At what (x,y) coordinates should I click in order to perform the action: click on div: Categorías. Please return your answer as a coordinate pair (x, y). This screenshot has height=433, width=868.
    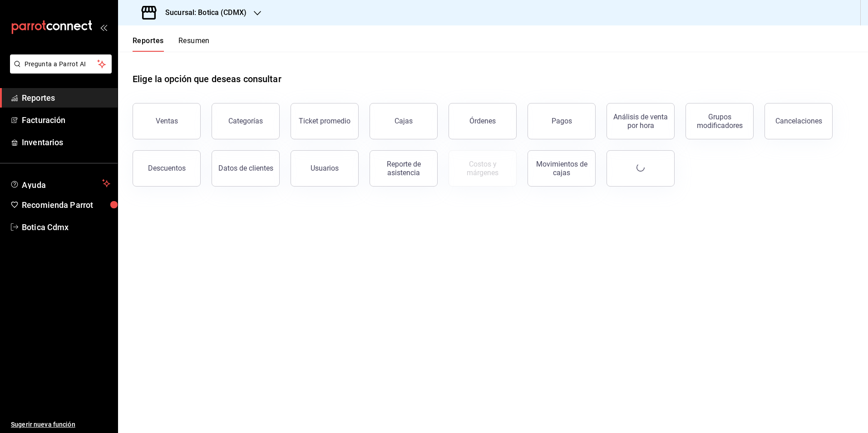
    Looking at the image, I should click on (246, 121).